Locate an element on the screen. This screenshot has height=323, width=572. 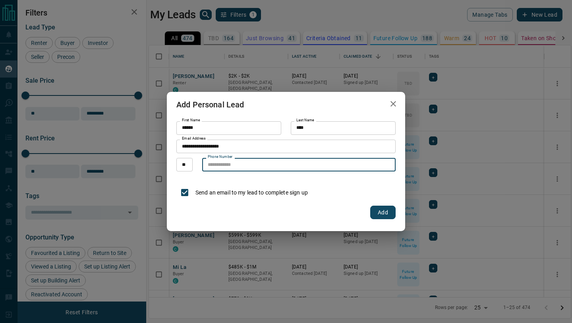
label: Phone Number is located at coordinates (220, 157).